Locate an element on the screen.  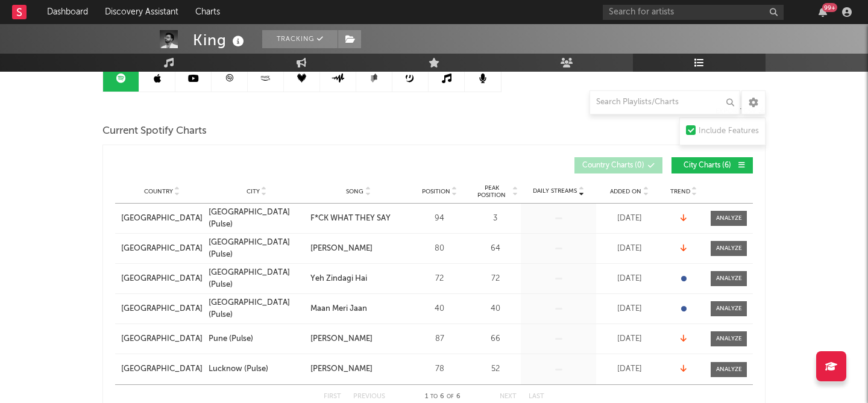
div: F*CK WHAT THEY SAY is located at coordinates (350, 219).